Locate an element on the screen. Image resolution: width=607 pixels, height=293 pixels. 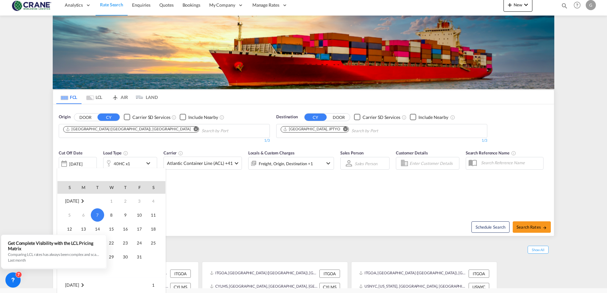
span: 18 is located at coordinates (153, 229).